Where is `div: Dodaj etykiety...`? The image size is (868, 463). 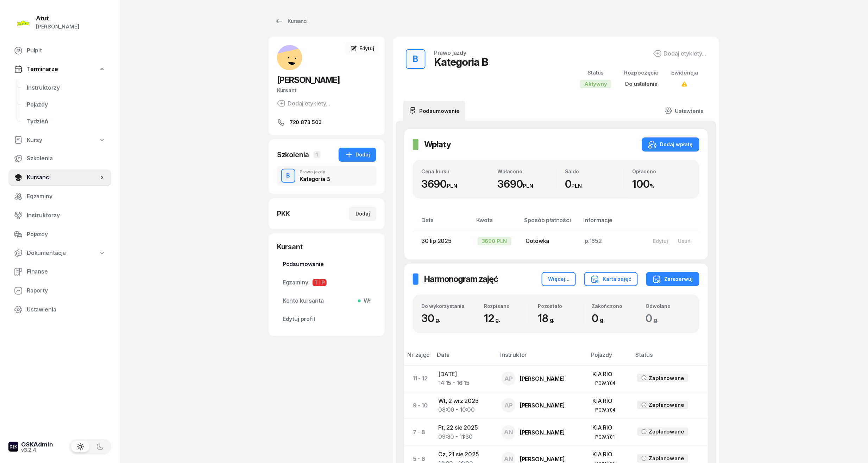 div: Dodaj etykiety... is located at coordinates (304, 103).